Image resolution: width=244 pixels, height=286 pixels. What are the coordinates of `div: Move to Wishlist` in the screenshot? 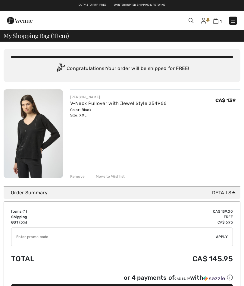 It's located at (108, 176).